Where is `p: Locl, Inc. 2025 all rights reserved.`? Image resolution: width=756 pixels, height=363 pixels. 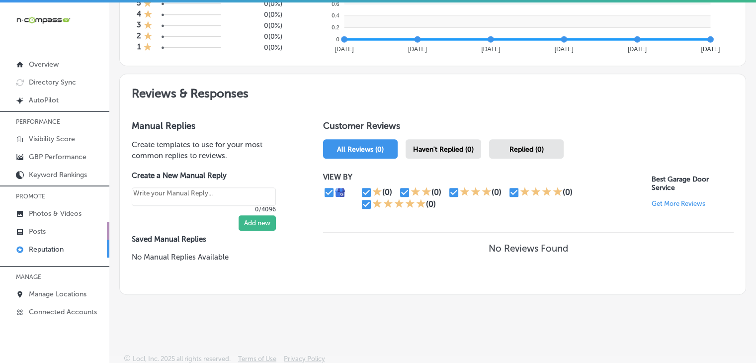
p: Locl, Inc. 2025 all rights reserved. is located at coordinates (181, 358).